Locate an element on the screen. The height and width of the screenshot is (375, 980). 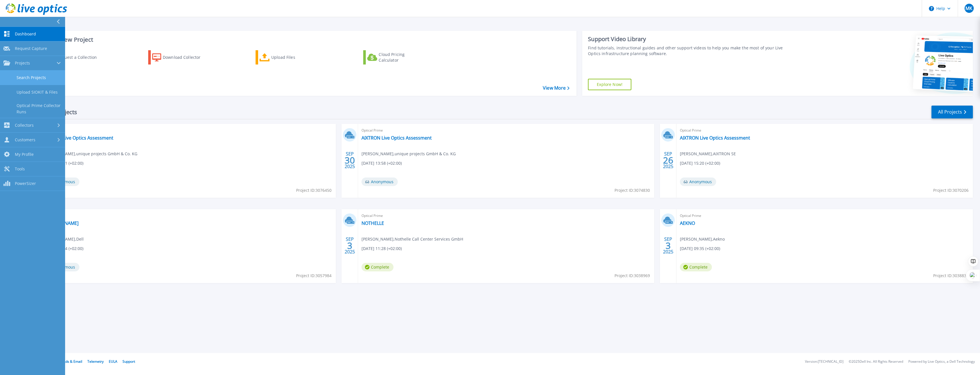
a: Request a Collection is located at coordinates (72, 58).